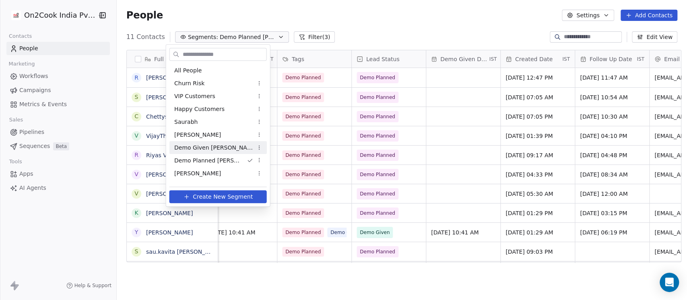 Image resolution: width=687 pixels, height=300 pixels. Describe the element at coordinates (188, 70) in the screenshot. I see `span: All People` at that location.